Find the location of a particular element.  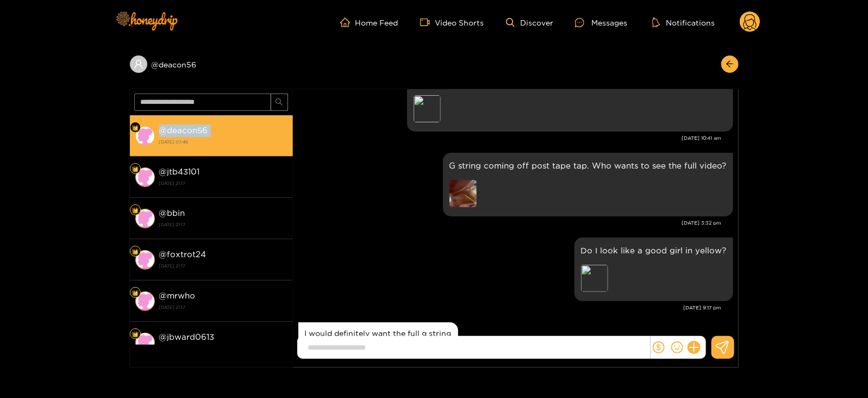

div: Sep. 18, 9:17 pm is located at coordinates (654, 270).